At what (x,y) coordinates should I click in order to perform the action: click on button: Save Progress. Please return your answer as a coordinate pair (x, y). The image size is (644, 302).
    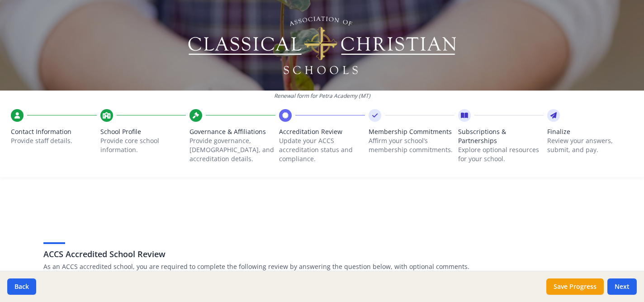
    Looking at the image, I should click on (575, 286).